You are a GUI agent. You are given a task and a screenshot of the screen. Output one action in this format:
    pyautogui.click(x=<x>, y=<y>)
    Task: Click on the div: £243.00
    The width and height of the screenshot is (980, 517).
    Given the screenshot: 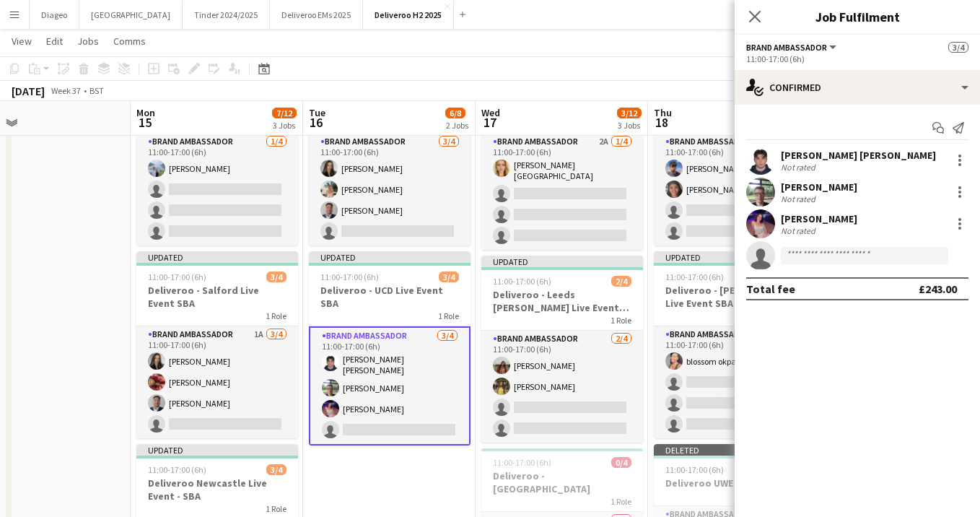 What is the action you would take?
    pyautogui.click(x=937, y=289)
    